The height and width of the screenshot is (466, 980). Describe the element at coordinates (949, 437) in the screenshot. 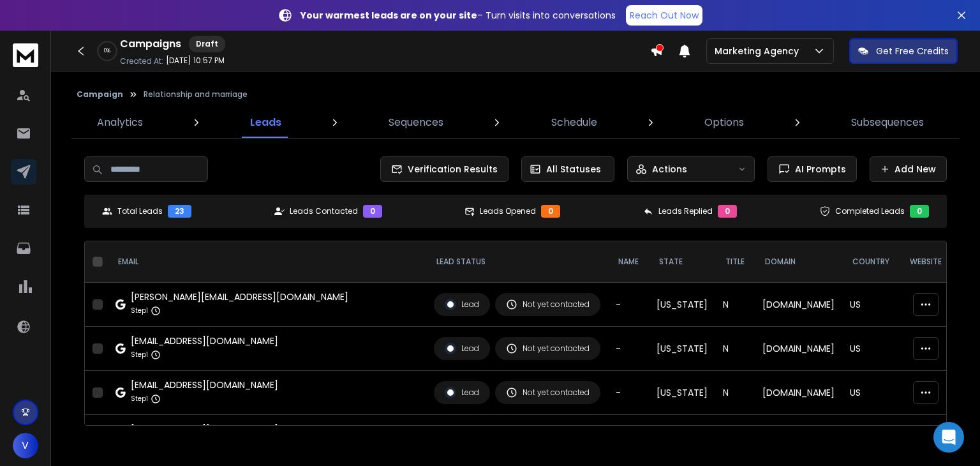

I see `div: Open Intercom Messenger` at that location.